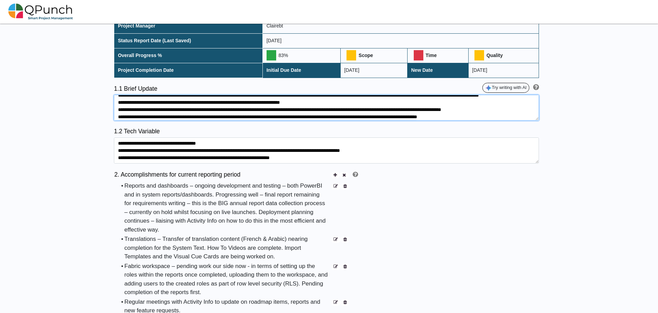 The height and width of the screenshot is (313, 658). Describe the element at coordinates (40, 12) in the screenshot. I see `img: qpunch-sp.fa6292f.png` at that location.